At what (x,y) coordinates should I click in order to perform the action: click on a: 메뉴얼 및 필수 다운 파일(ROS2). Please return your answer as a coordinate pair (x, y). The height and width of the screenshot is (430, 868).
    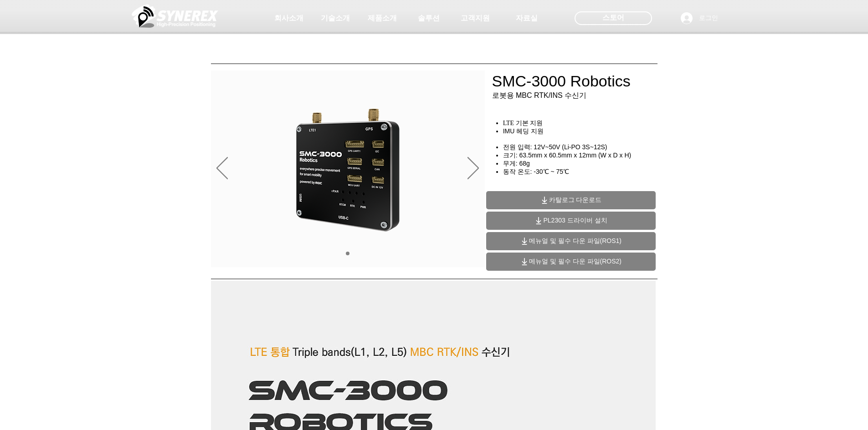
    Looking at the image, I should click on (571, 262).